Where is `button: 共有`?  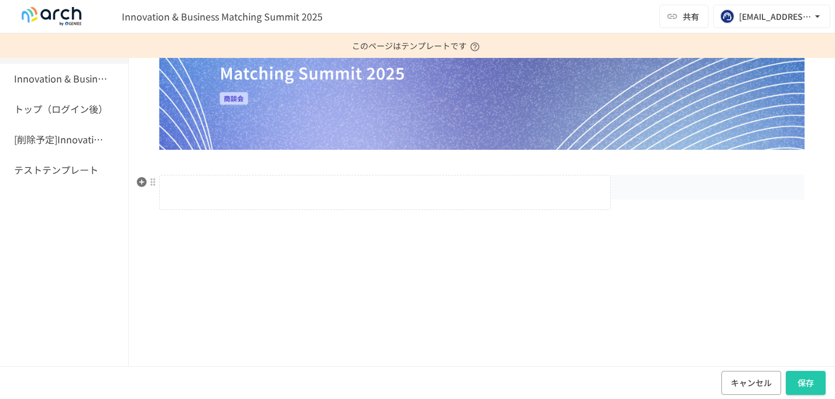 button: 共有 is located at coordinates (684, 16).